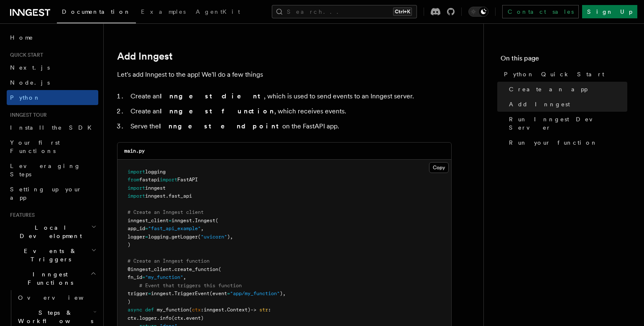 The width and height of the screenshot is (644, 326). Describe the element at coordinates (566, 89) in the screenshot. I see `a: Create an app` at that location.